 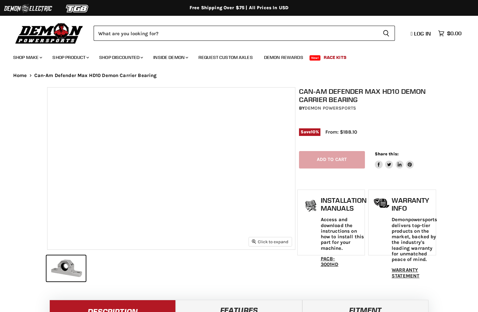 I want to click on a: Log in, so click(x=421, y=34).